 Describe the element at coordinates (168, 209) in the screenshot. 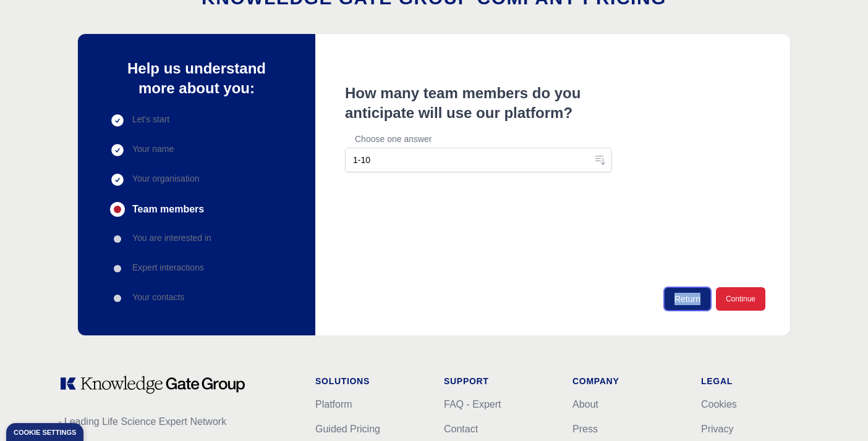

I see `span: Team members` at that location.